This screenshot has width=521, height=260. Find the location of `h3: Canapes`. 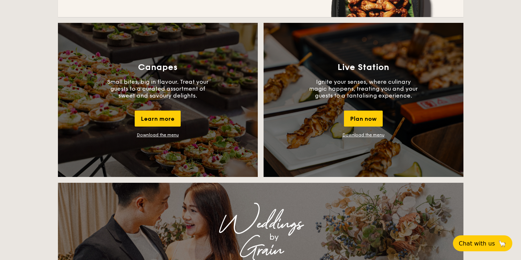

h3: Canapes is located at coordinates (158, 67).